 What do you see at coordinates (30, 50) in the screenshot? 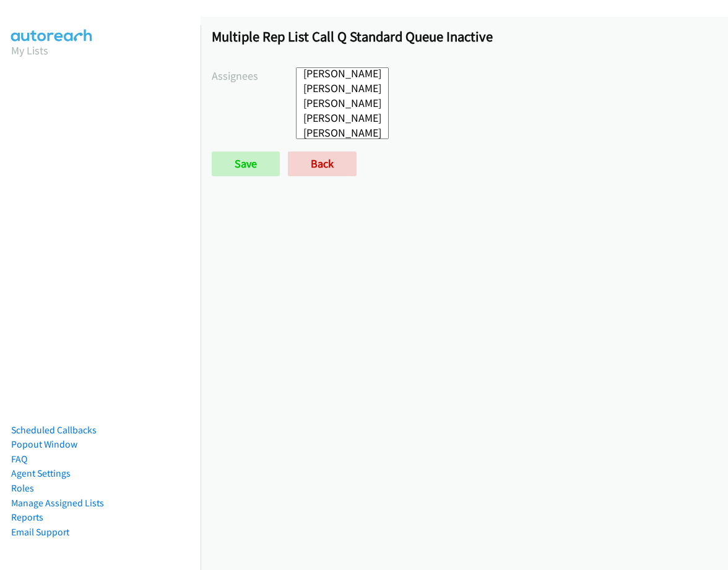
I see `a: My Lists` at bounding box center [30, 50].